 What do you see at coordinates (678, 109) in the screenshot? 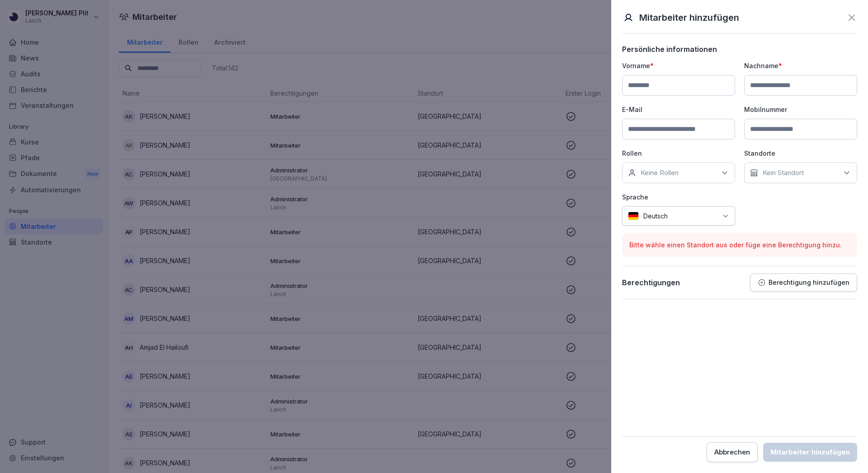
I see `p: E-Mail` at bounding box center [678, 109].